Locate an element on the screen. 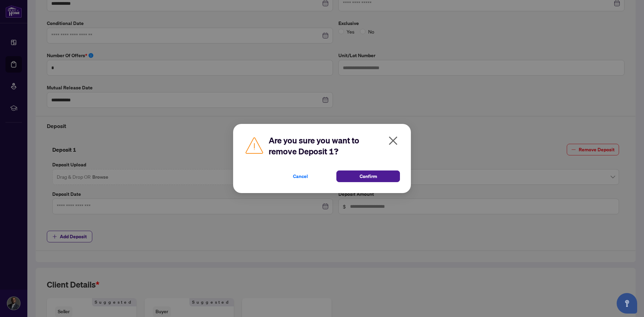 The width and height of the screenshot is (644, 317). span: Cancel is located at coordinates (301, 176).